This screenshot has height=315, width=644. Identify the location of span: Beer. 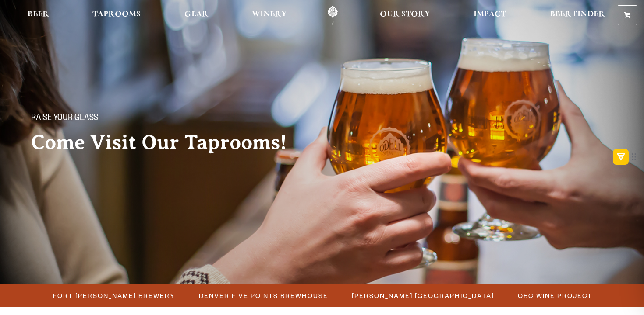
(38, 15).